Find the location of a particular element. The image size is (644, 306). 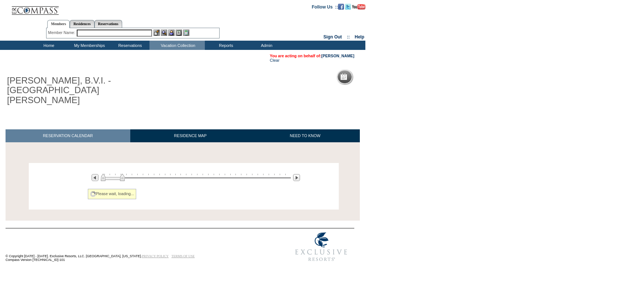

a: NEED TO KNOW is located at coordinates (305, 136).